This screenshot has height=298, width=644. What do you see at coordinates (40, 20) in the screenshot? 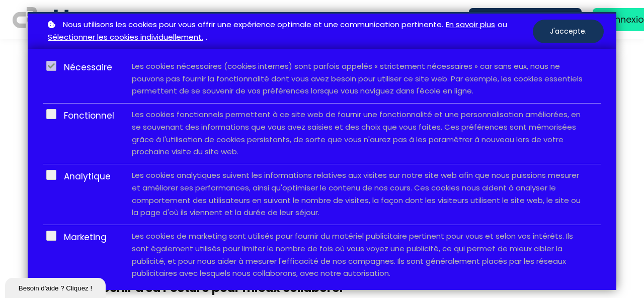
I see `img: logo C3PH` at bounding box center [40, 20].